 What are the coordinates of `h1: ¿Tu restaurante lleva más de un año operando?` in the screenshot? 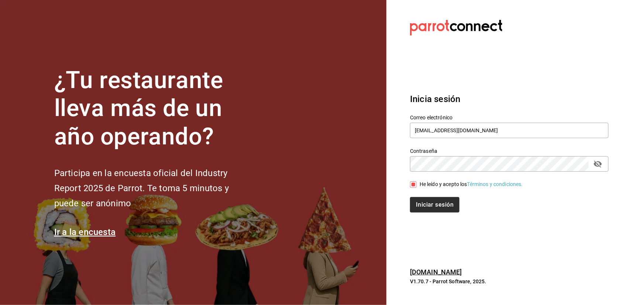 It's located at (154, 109).